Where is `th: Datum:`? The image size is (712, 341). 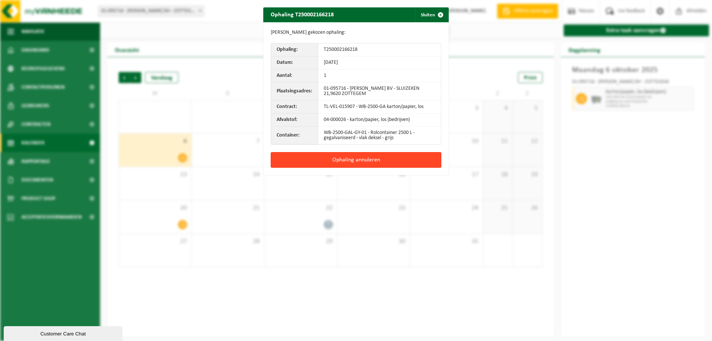
th: Datum: is located at coordinates (295, 63).